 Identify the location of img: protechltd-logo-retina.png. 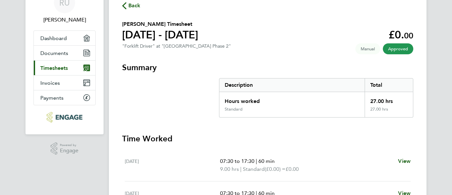
(64, 117).